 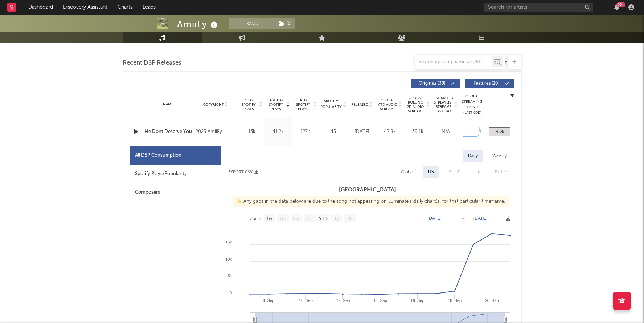 What do you see at coordinates (349, 218) in the screenshot?
I see `text: All` at bounding box center [349, 218].